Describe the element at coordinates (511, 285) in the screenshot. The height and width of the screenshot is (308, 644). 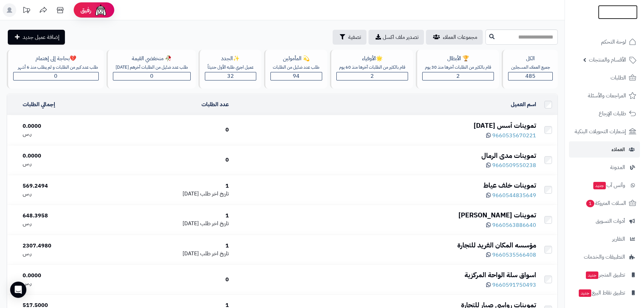
I see `a: 9660591750493` at that location.